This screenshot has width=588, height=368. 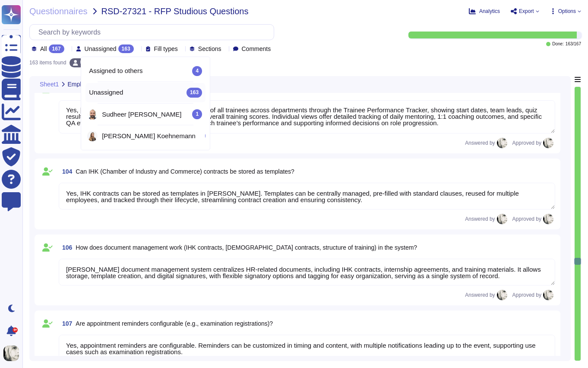 I want to click on span: Analytics, so click(x=490, y=11).